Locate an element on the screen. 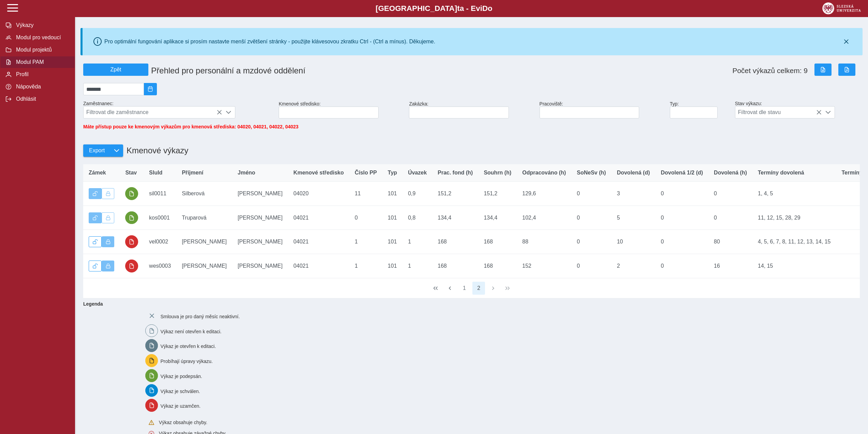 The width and height of the screenshot is (868, 434). button: podepsáno is located at coordinates (132, 218).